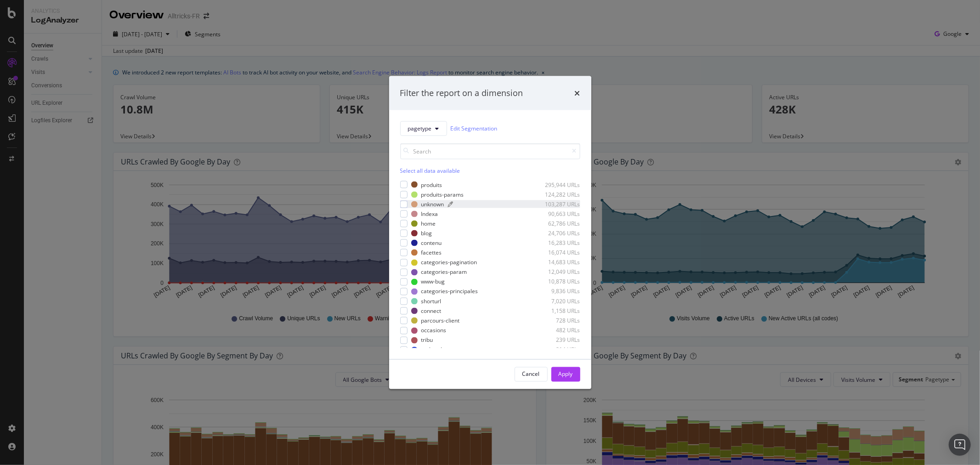  I want to click on a: Edit Segmentation, so click(474, 128).